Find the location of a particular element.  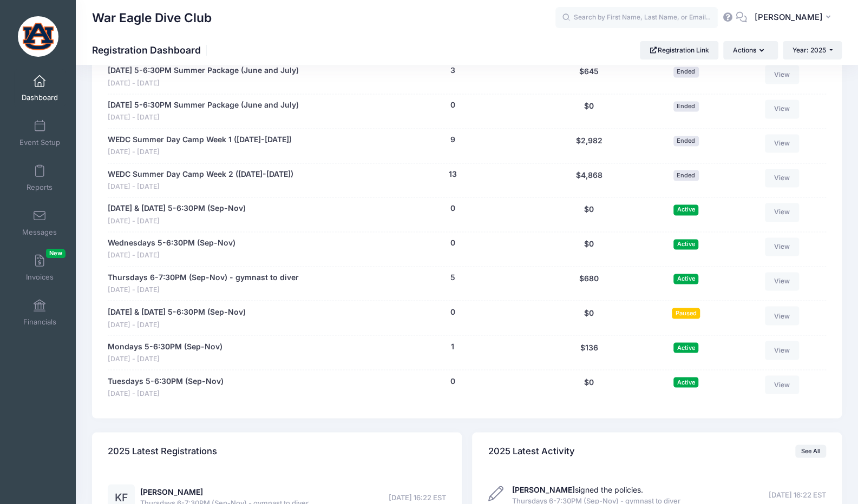

h1: Registration Dashboard is located at coordinates (151, 50).